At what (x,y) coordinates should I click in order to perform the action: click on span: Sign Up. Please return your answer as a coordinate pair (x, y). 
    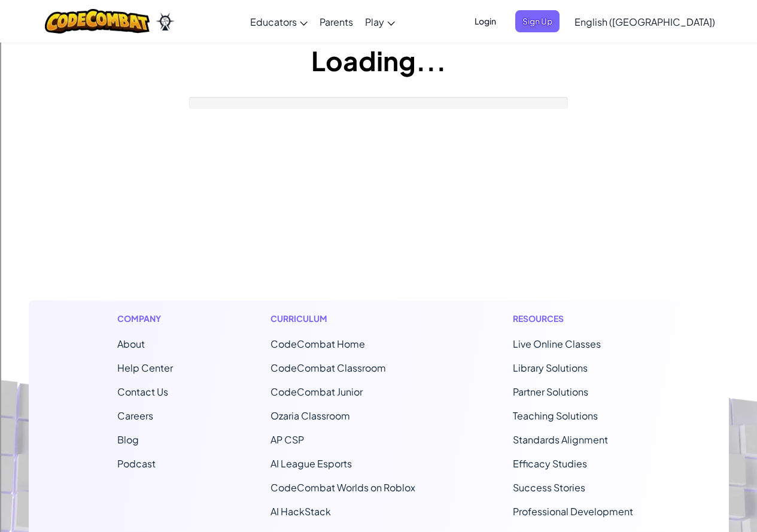
    Looking at the image, I should click on (538, 21).